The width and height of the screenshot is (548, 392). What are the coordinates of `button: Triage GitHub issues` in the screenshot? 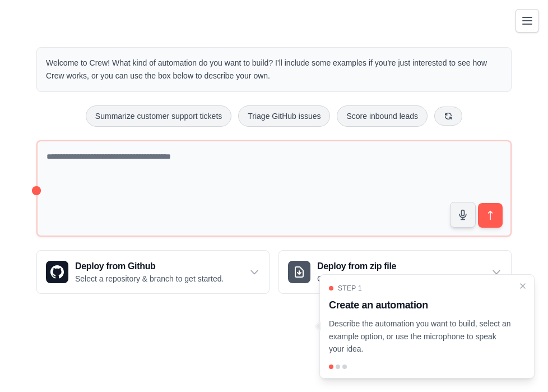 It's located at (284, 116).